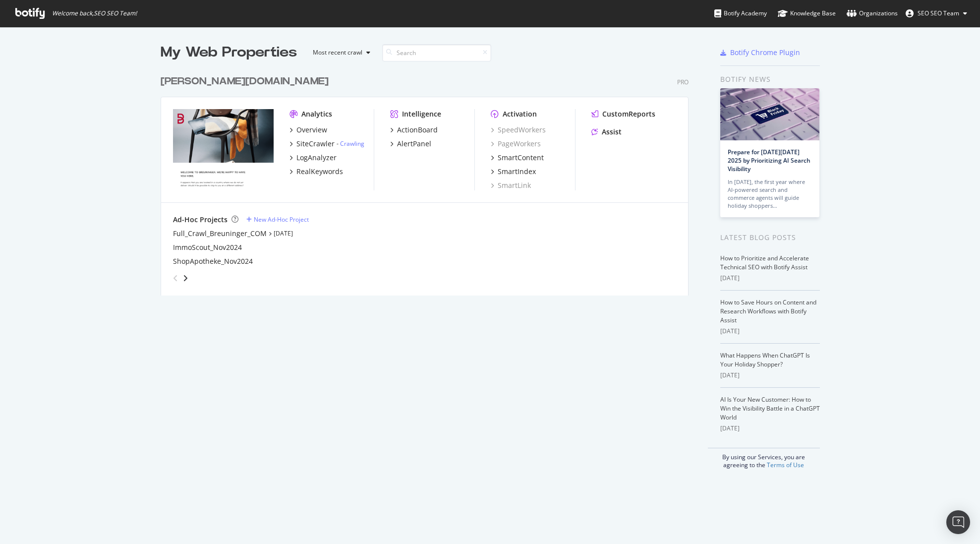 The width and height of the screenshot is (980, 544). What do you see at coordinates (315, 144) in the screenshot?
I see `div: SiteCrawler` at bounding box center [315, 144].